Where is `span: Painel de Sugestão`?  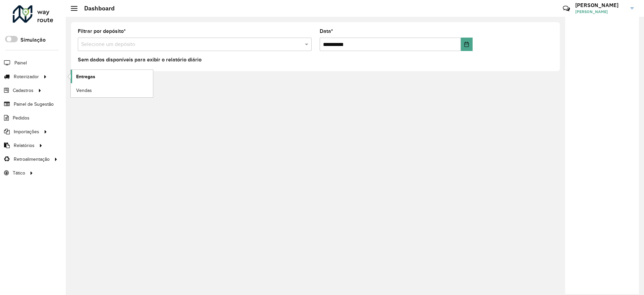 span: Painel de Sugestão is located at coordinates (33, 104).